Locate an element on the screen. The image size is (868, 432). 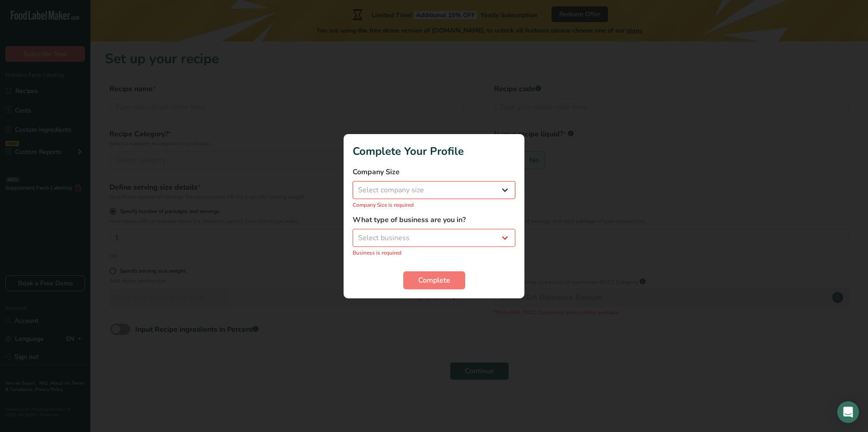
p: Company Size is required is located at coordinates (434, 205).